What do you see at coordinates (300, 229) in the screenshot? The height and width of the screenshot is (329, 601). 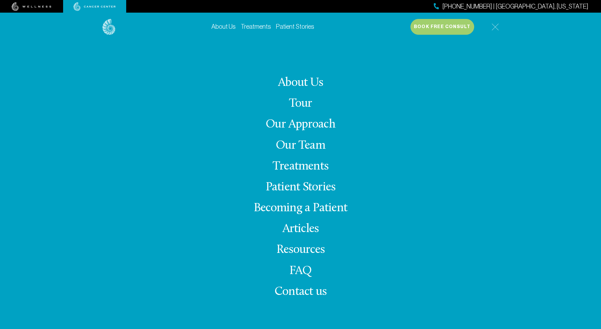 I see `a: Articles` at bounding box center [300, 229].